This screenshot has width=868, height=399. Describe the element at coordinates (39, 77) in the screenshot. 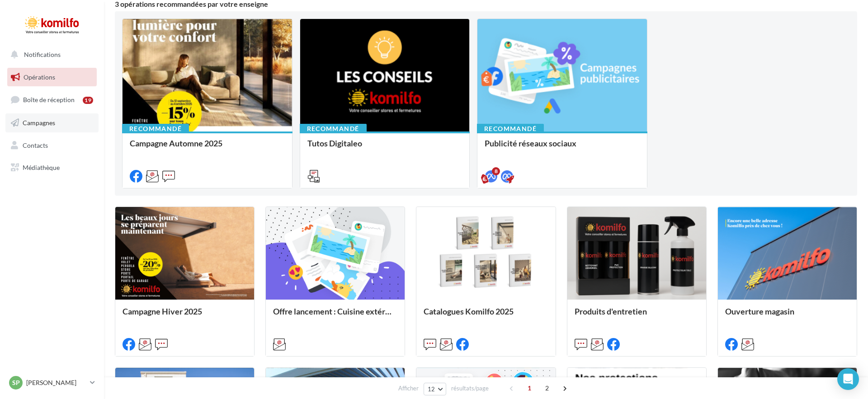

I see `span: Opérations` at that location.